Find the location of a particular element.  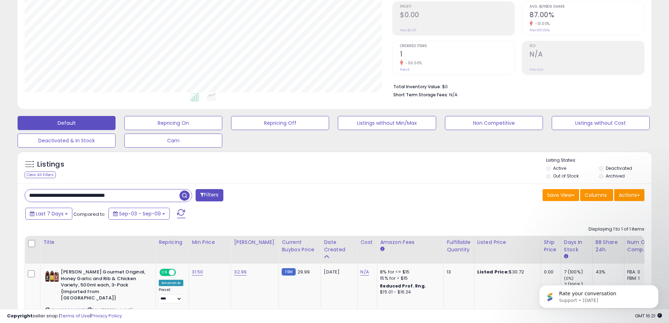

button: Default is located at coordinates (66, 123).